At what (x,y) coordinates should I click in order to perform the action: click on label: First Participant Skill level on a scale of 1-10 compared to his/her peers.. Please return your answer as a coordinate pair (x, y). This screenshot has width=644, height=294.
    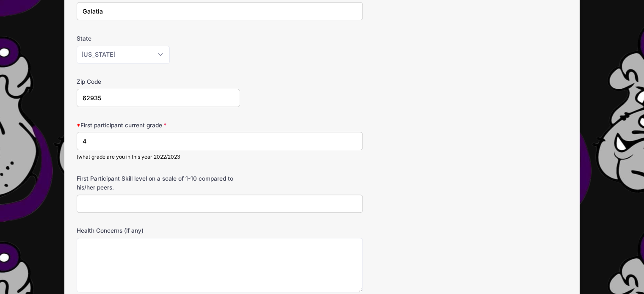
    Looking at the image, I should click on (158, 182).